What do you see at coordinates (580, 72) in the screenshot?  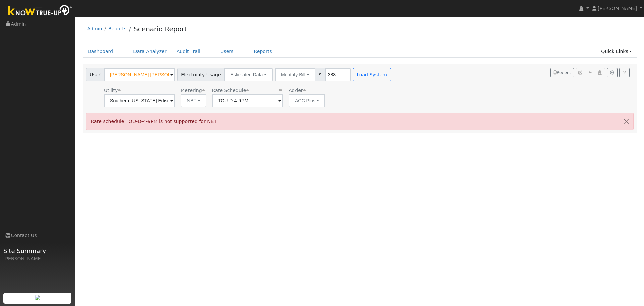 I see `button: Edit User` at bounding box center [580, 72].